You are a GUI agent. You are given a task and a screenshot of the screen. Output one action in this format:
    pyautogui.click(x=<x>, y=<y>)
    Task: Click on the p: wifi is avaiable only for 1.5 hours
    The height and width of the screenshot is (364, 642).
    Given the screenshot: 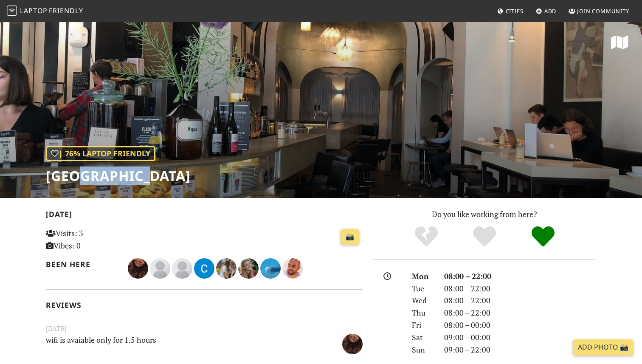 What is the action you would take?
    pyautogui.click(x=177, y=343)
    